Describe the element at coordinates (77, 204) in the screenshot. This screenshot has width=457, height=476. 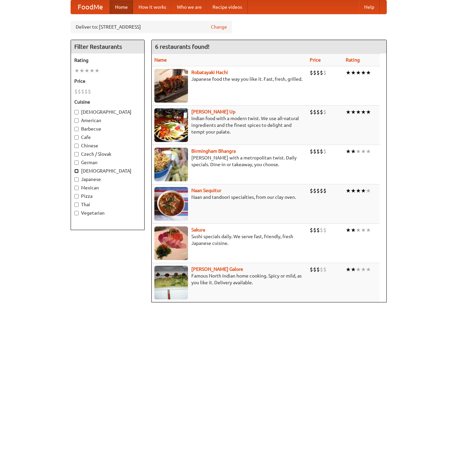
I see `input: Thai` at that location.